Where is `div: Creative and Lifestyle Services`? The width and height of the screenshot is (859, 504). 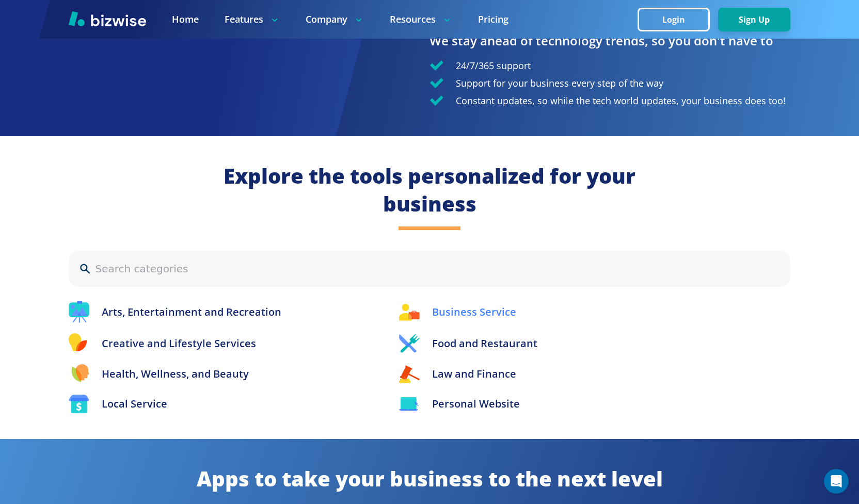
div: Creative and Lifestyle Services is located at coordinates (224, 343).